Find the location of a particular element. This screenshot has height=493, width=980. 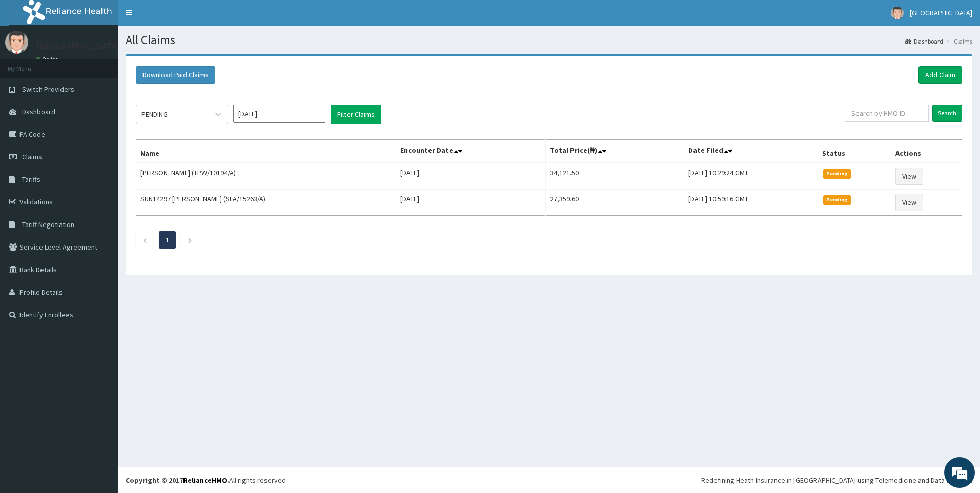

th: Actions is located at coordinates (926, 152).